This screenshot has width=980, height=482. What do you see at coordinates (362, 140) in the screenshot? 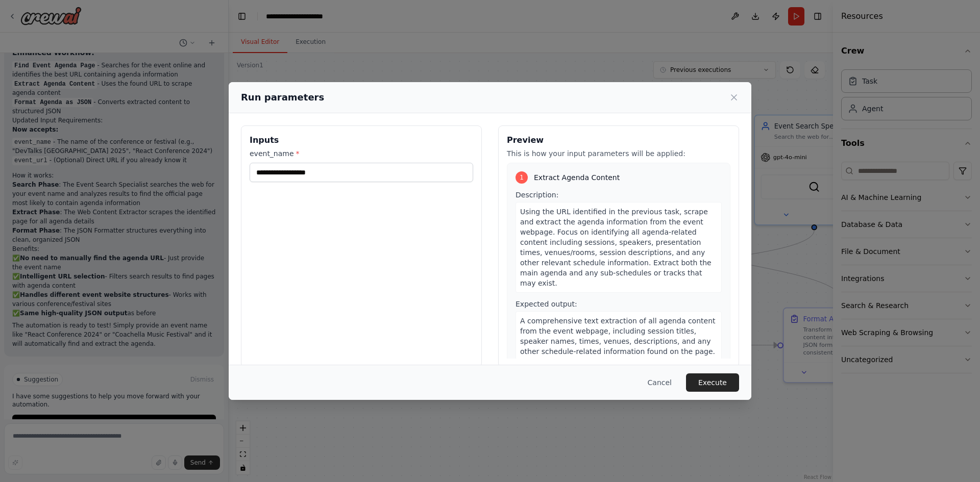
I see `h3: Inputs` at bounding box center [362, 140].